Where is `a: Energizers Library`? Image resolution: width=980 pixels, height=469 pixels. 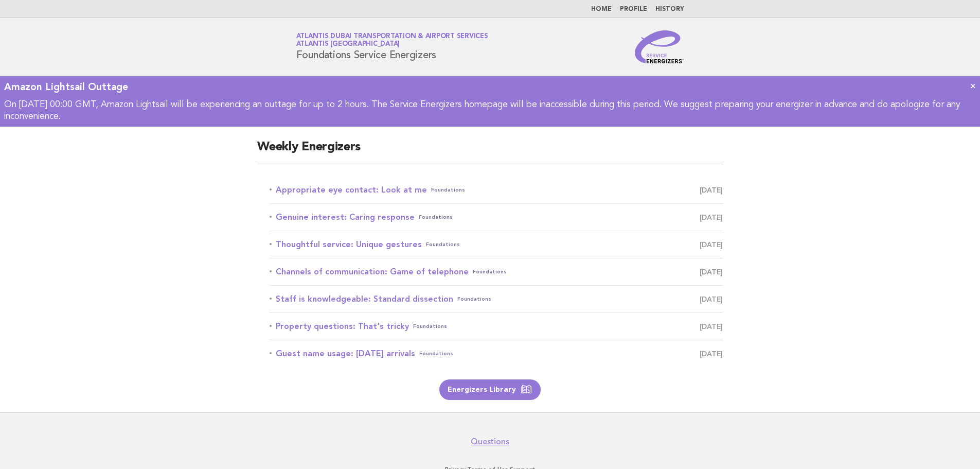 a: Energizers Library is located at coordinates (490, 390).